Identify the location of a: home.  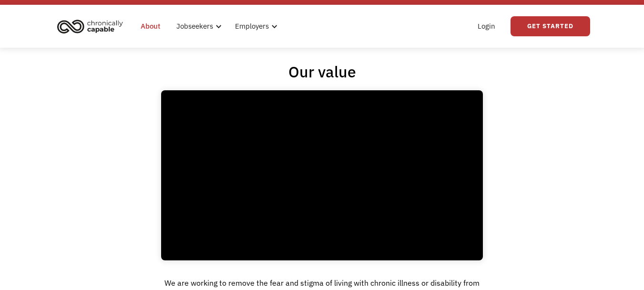
(92, 26).